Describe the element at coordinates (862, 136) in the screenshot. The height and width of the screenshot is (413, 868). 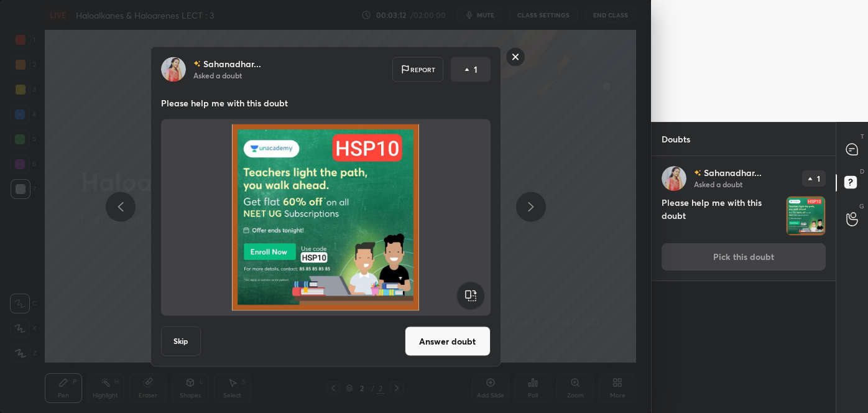
I see `p: T` at that location.